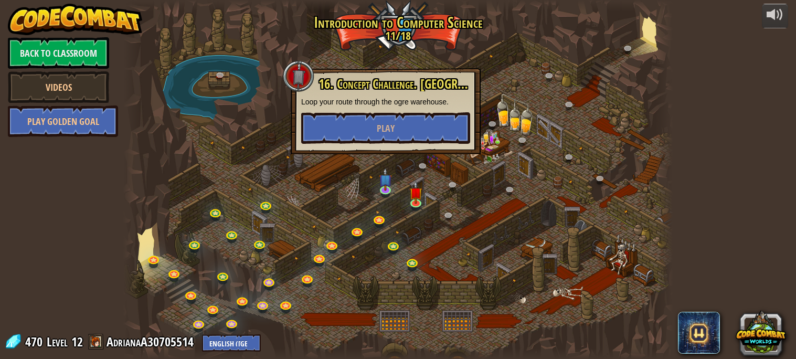  I want to click on a: Back to Classroom, so click(58, 53).